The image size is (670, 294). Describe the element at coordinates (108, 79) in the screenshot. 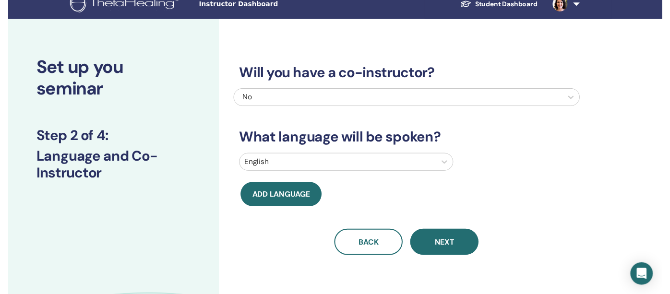

I see `h2: Set up you seminar` at that location.